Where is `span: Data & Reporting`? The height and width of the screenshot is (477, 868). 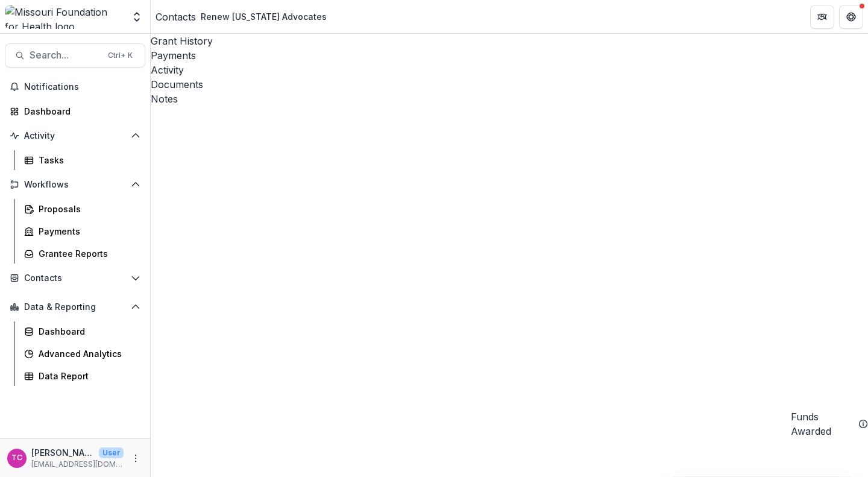 span: Data & Reporting is located at coordinates (75, 307).